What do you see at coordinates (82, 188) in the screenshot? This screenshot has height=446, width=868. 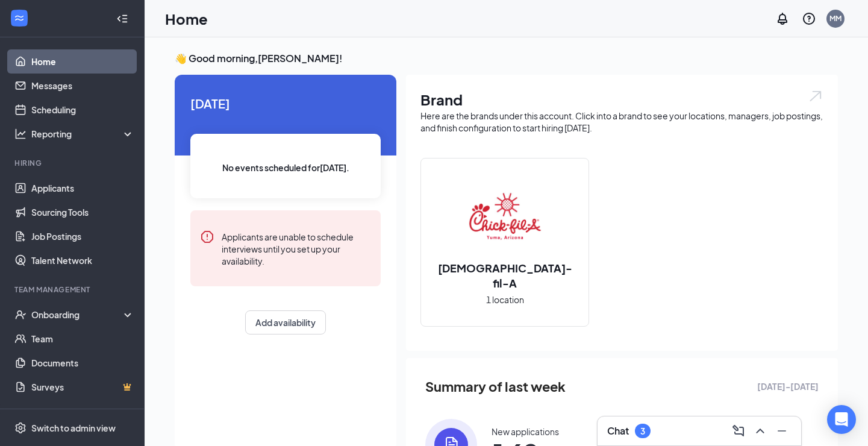 I see `a: Applicants` at bounding box center [82, 188].